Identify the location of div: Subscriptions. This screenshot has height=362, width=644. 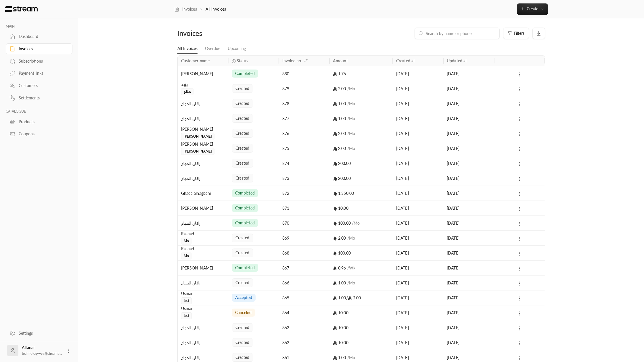
(42, 61).